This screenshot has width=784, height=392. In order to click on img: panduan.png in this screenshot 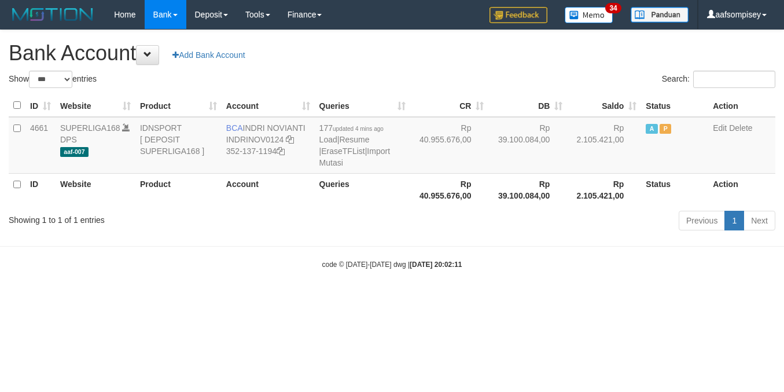, I will do `click(660, 14)`.